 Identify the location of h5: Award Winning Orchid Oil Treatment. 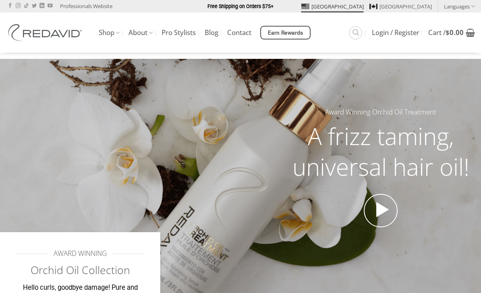
(381, 112).